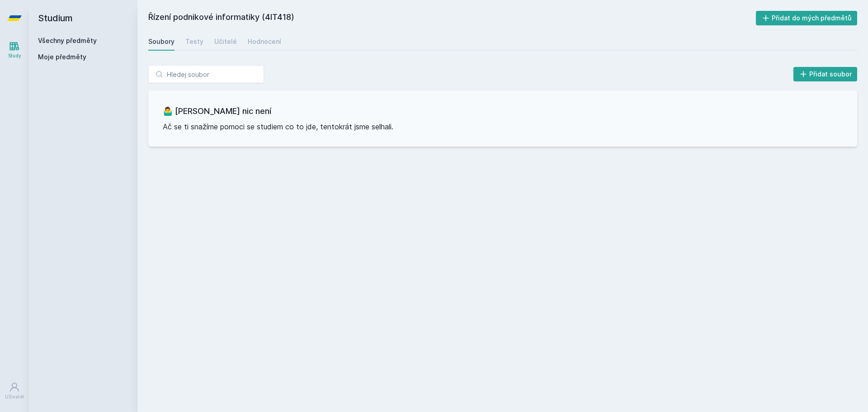  What do you see at coordinates (161, 42) in the screenshot?
I see `a: Soubory` at bounding box center [161, 42].